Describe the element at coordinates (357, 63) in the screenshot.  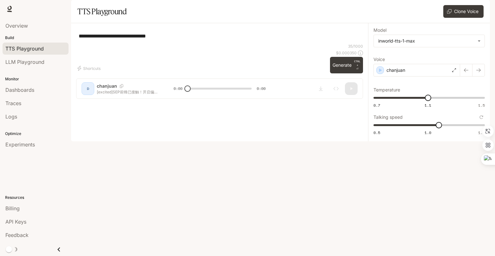
I see `p: CTRL +` at that location.